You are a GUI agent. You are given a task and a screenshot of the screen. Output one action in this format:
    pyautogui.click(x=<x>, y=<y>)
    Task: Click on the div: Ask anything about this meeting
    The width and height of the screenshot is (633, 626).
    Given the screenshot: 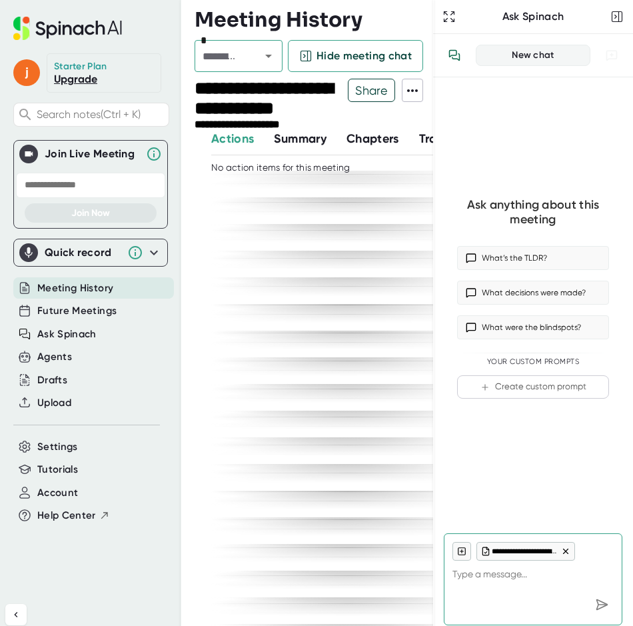 What is the action you would take?
    pyautogui.click(x=533, y=212)
    